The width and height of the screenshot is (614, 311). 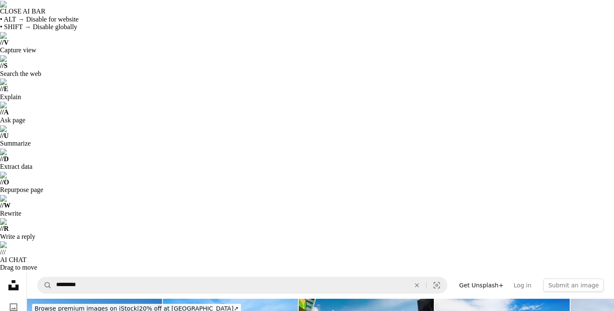 What do you see at coordinates (417, 285) in the screenshot?
I see `button: Clear` at bounding box center [417, 285].